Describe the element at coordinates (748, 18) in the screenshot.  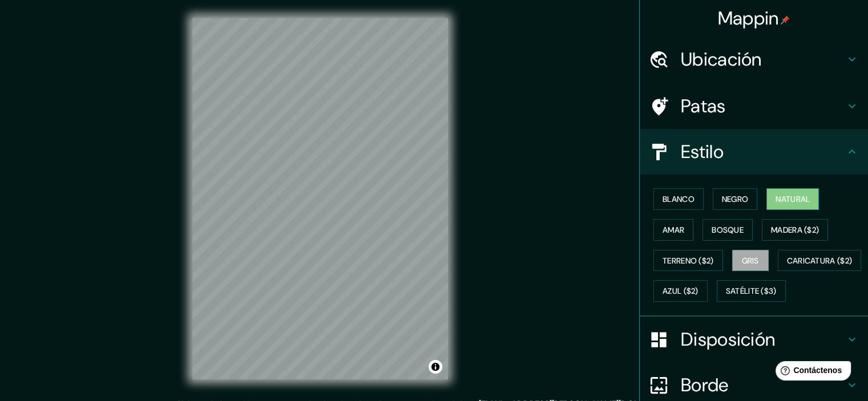
I see `font: Mappin` at that location.